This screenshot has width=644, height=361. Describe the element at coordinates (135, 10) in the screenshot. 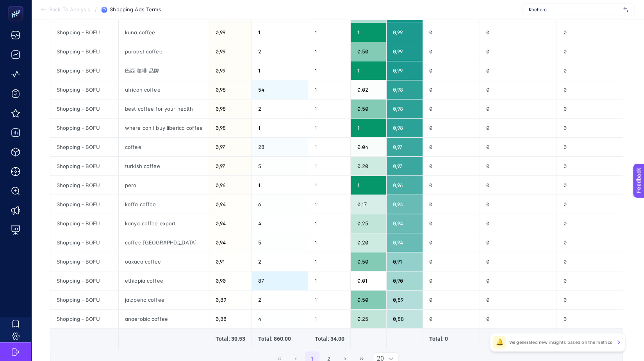

I see `span: Shopping Ads Terms` at that location.